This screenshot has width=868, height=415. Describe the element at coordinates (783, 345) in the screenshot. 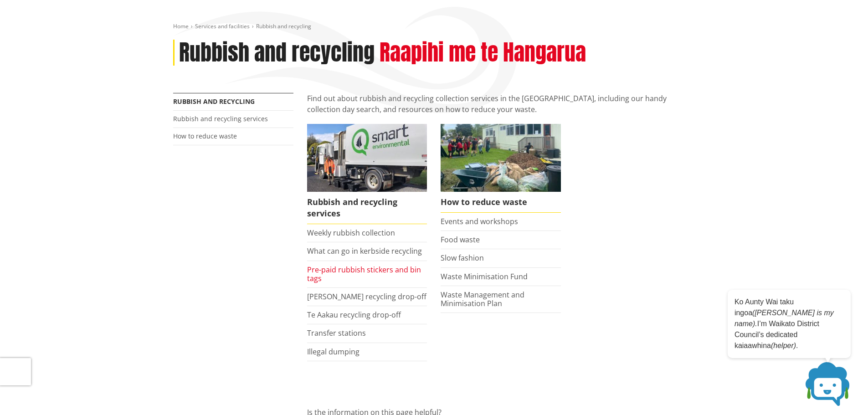

I see `em: (helper)` at that location.